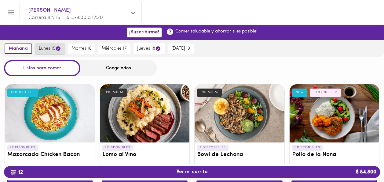 Image resolution: width=384 pixels, height=182 pixels. Describe the element at coordinates (144, 32) in the screenshot. I see `button: ¡Suscribirme!` at that location.